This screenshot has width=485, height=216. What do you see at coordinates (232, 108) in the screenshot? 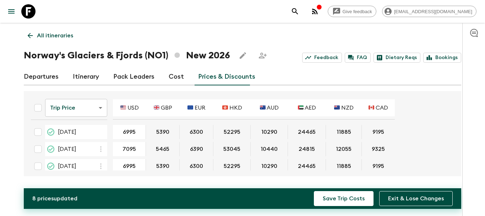
I see `p: 🇭🇰 HKD` at bounding box center [232, 108].